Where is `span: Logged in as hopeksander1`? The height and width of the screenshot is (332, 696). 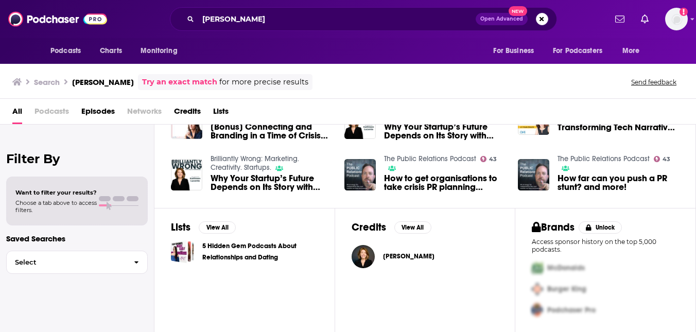
span: Logged in as hopeksander1 is located at coordinates (676, 19).